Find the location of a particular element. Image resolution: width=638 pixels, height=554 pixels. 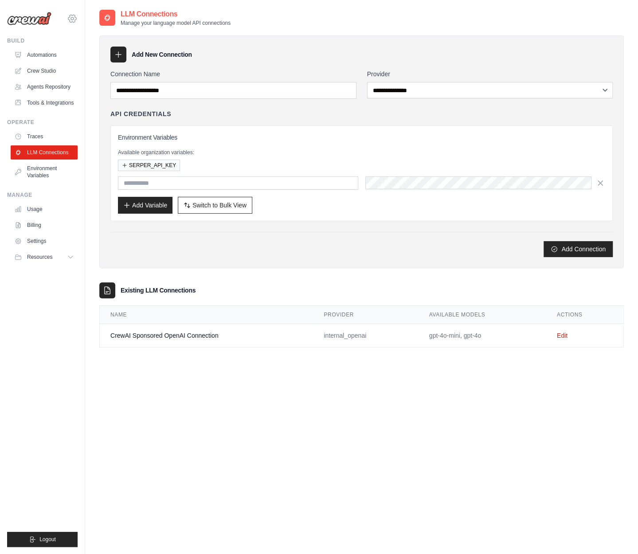

label: Connection Name is located at coordinates (233, 74).